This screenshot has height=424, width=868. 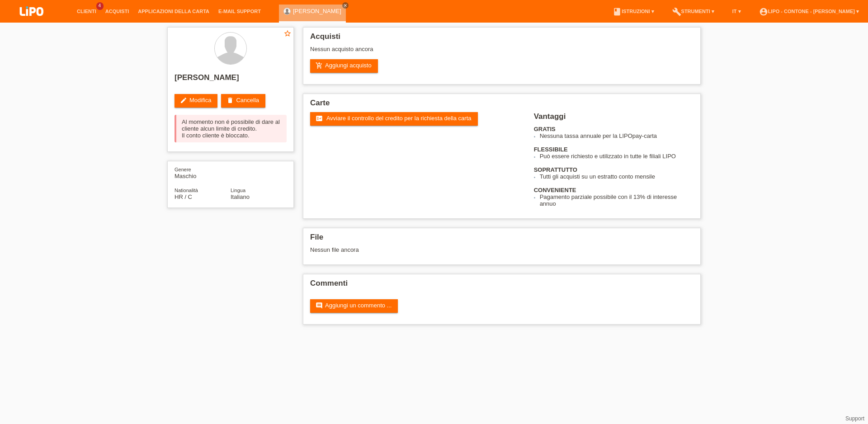 What do you see at coordinates (398, 118) in the screenshot?
I see `span: Avviare il controllo del credito per la richiesta della carta` at bounding box center [398, 118].